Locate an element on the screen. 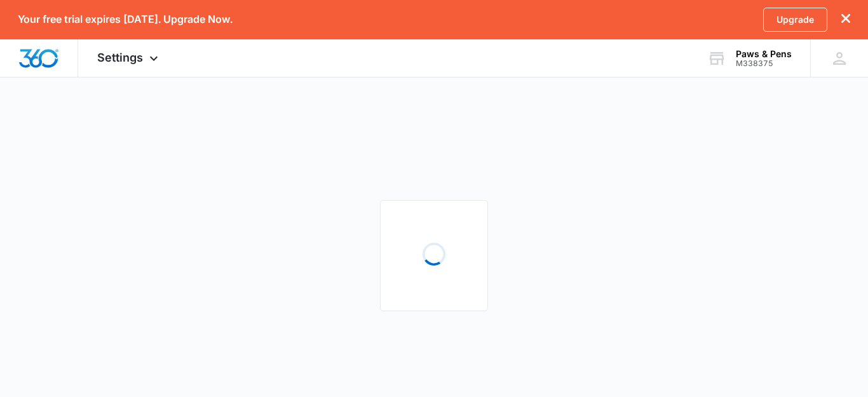 The height and width of the screenshot is (397, 868). span: Settings is located at coordinates (120, 57).